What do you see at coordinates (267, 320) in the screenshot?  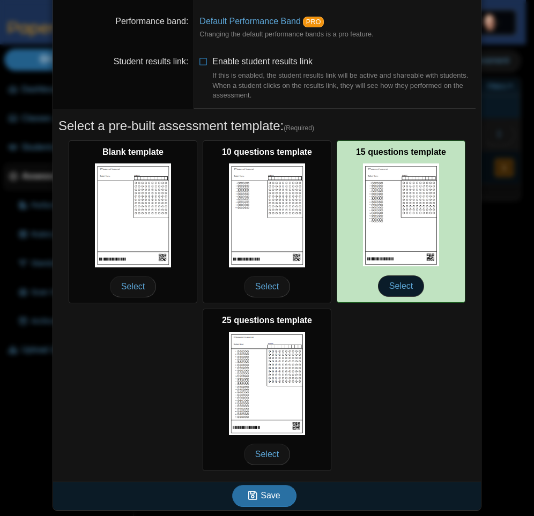 I see `b: 25 questions template` at bounding box center [267, 320].